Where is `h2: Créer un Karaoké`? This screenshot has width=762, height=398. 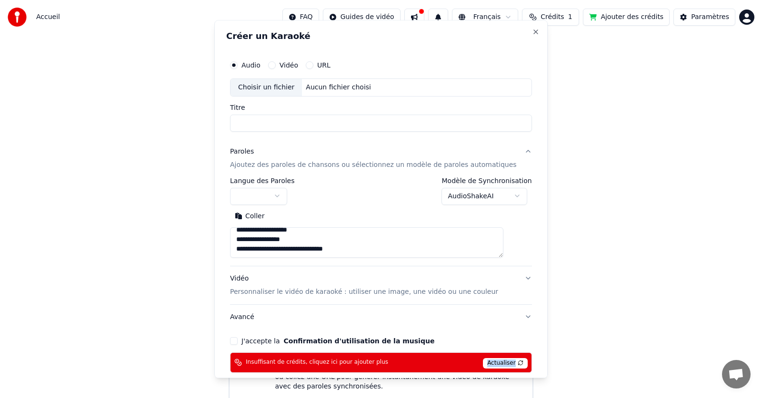
h2: Créer un Karaoké is located at coordinates (381, 36).